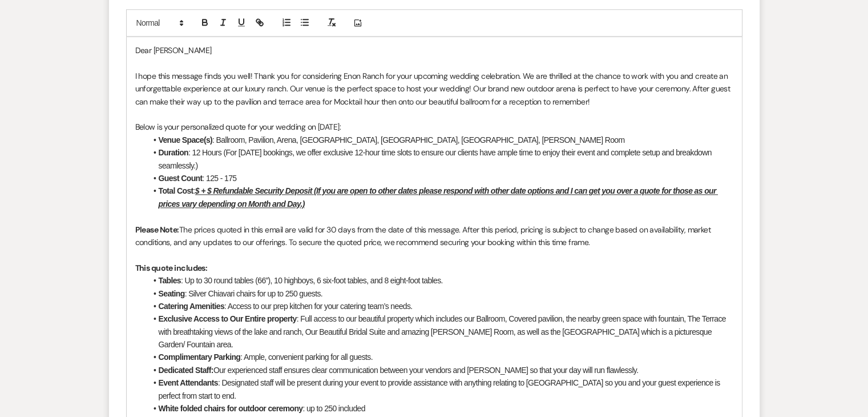  What do you see at coordinates (230, 408) in the screenshot?
I see `strong: White folded chairs for outdoor ceremony` at bounding box center [230, 408].